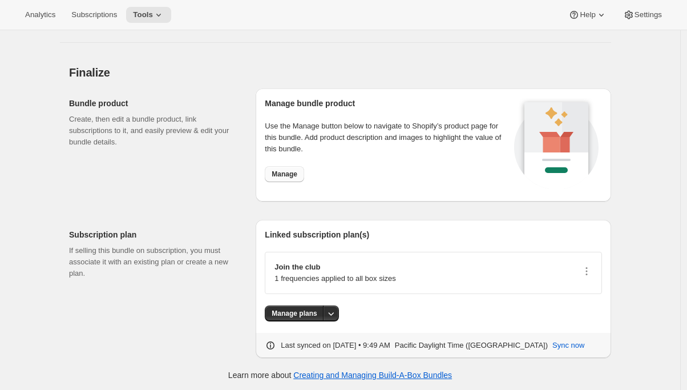 The height and width of the screenshot is (390, 687). Describe the element at coordinates (40, 15) in the screenshot. I see `button: Analytics` at that location.